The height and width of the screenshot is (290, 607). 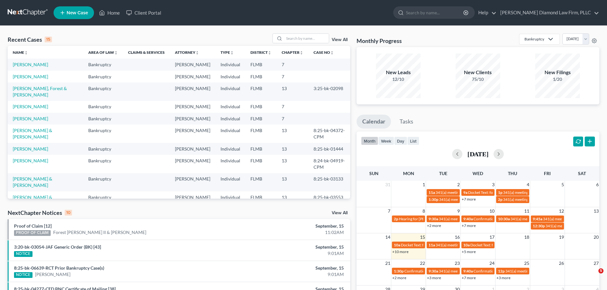 I want to click on td: 8:25-bk-01444, so click(x=329, y=149).